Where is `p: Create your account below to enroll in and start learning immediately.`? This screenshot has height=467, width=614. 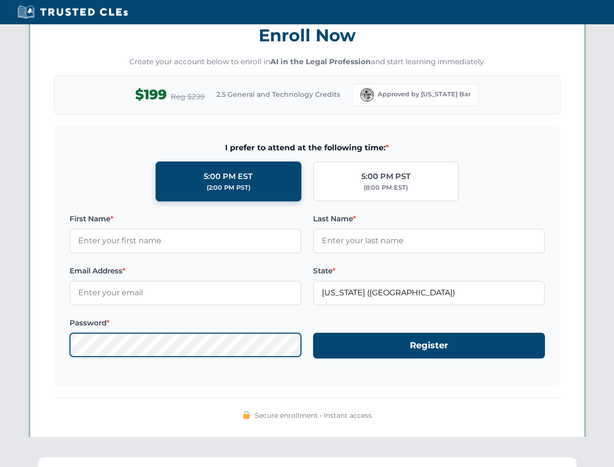 p: Create your account below to enroll in and start learning immediately. is located at coordinates (307, 62).